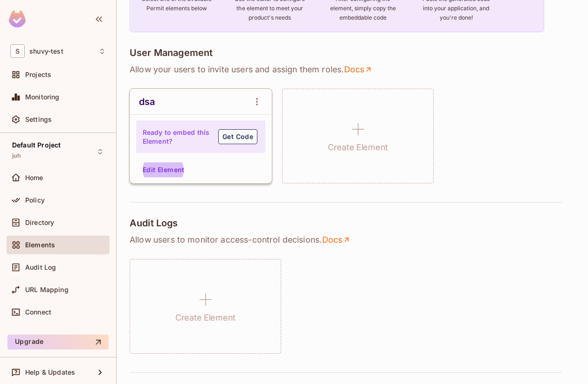 The height and width of the screenshot is (384, 588). Describe the element at coordinates (38, 75) in the screenshot. I see `span: Projects` at that location.